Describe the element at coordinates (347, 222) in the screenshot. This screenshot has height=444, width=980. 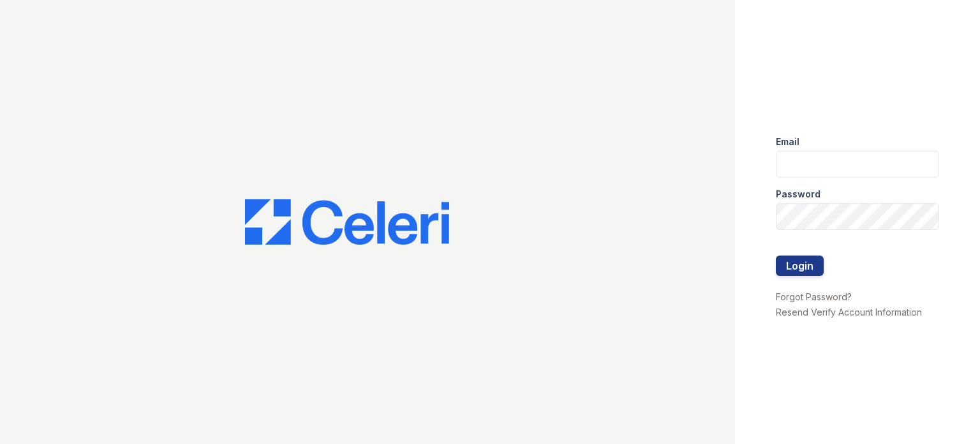
I see `img: CE_Logo_Blue-a8612792a0a2168367f1c8372b55b34899dd931a85d93a1a3d3e32e68fde9ad4.png` at that location.